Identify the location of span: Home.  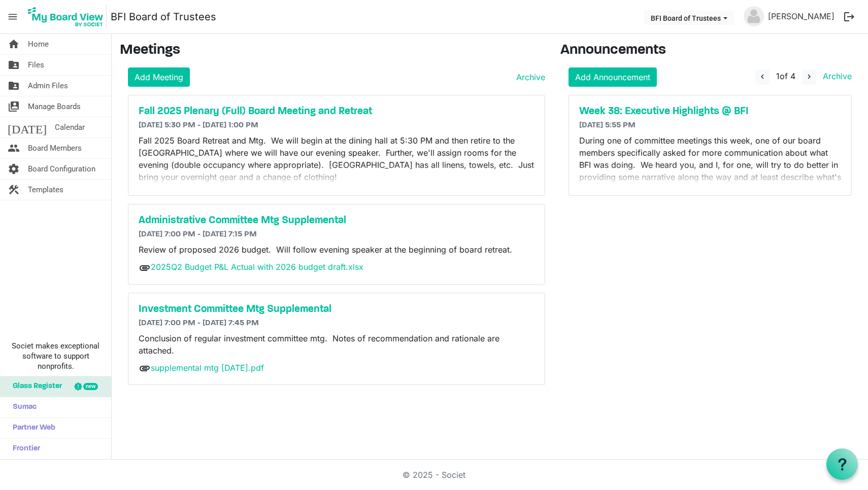
(38, 44).